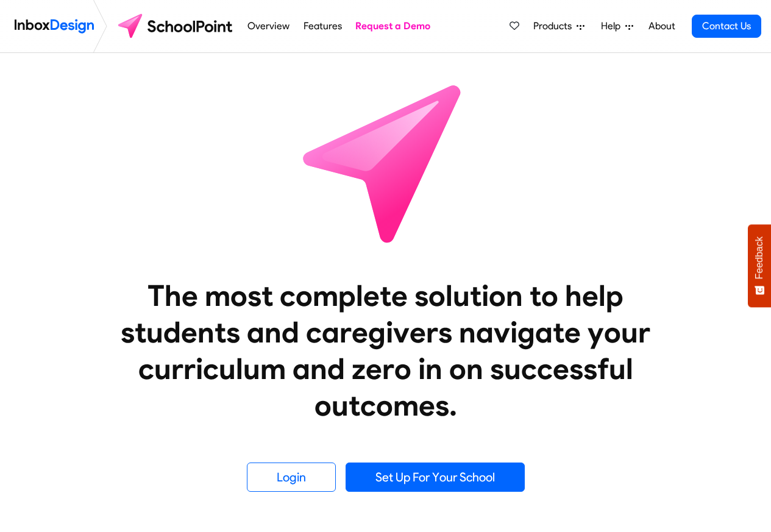 The width and height of the screenshot is (771, 532). Describe the element at coordinates (268, 27) in the screenshot. I see `a: Overview` at that location.